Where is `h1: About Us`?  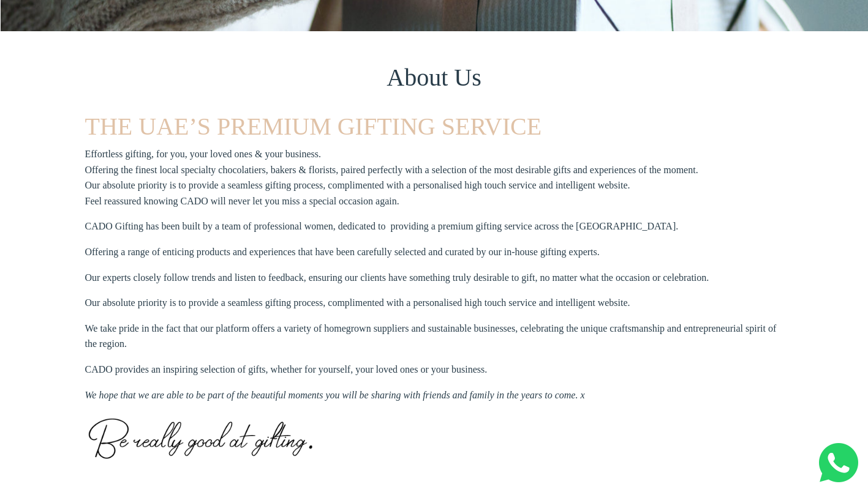 h1: About Us is located at coordinates (434, 77).